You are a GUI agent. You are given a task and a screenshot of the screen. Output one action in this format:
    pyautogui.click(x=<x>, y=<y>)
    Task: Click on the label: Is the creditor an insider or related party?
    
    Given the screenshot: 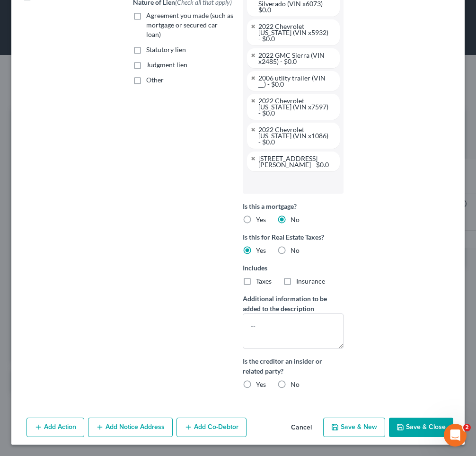 What is the action you would take?
    pyautogui.click(x=293, y=366)
    